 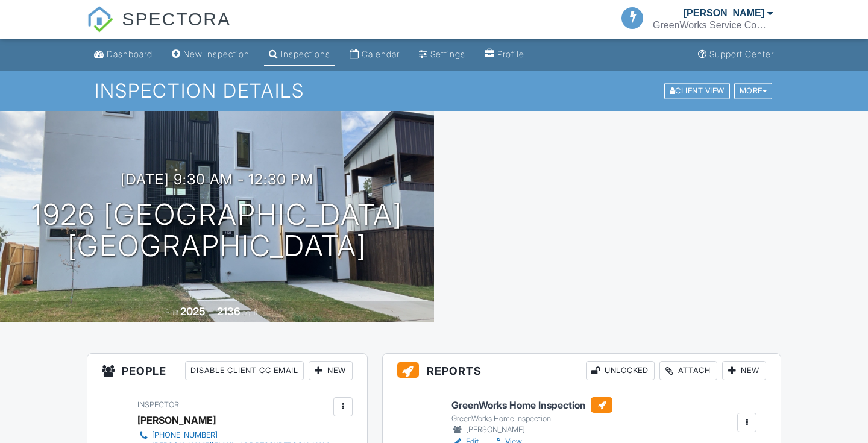 I want to click on img: The Best Home Inspection Software - Spectora, so click(x=100, y=19).